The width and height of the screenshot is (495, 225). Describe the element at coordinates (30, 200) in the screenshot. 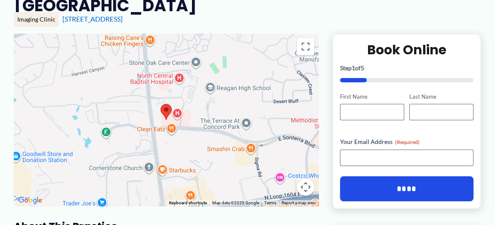

I see `img: Google` at that location.